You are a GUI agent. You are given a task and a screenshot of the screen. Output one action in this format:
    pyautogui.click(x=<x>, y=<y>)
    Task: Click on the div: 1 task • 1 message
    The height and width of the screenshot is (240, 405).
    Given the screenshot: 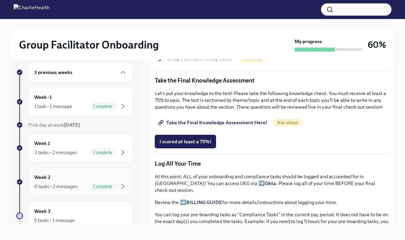 What is the action you would take?
    pyautogui.click(x=53, y=106)
    